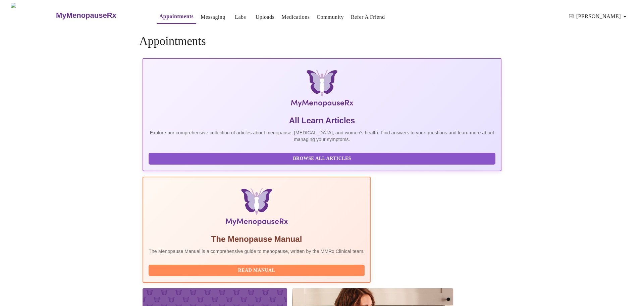 Image resolution: width=644 pixels, height=306 pixels. I want to click on button: Appointments, so click(177, 16).